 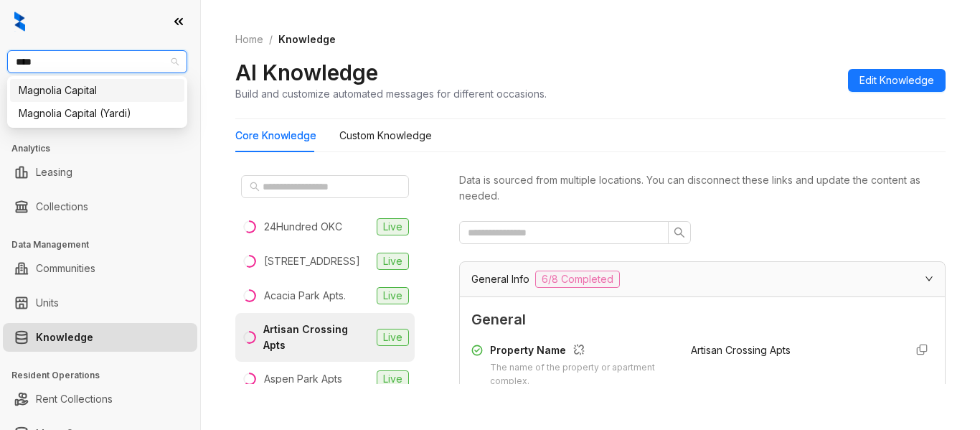 What do you see at coordinates (99, 303) in the screenshot?
I see `li: Units` at bounding box center [99, 303].